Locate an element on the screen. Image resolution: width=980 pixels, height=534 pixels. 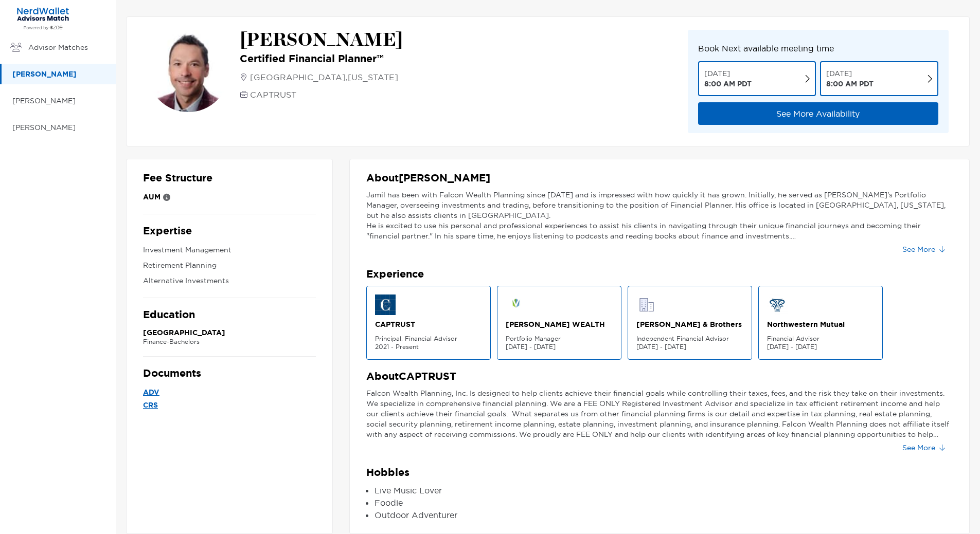
p: Principal, Financial Advisor is located at coordinates (428, 339).